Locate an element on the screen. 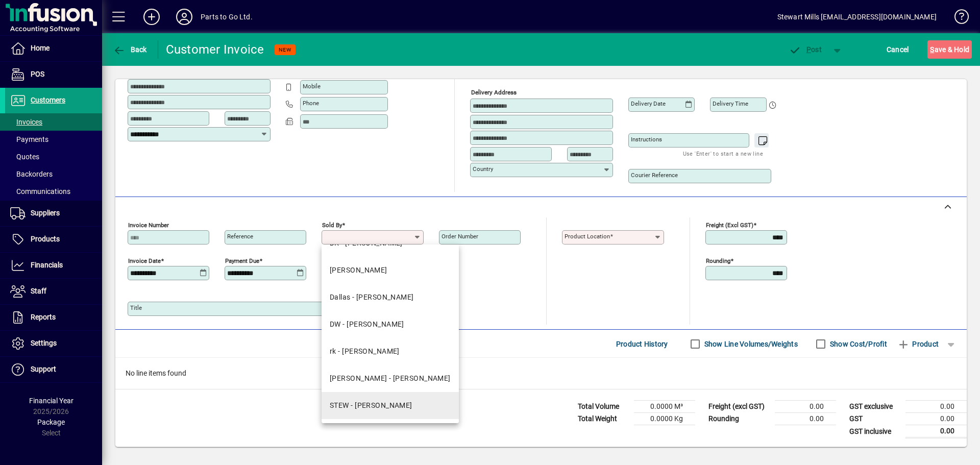 Image resolution: width=980 pixels, height=465 pixels. a: Support is located at coordinates (54, 369).